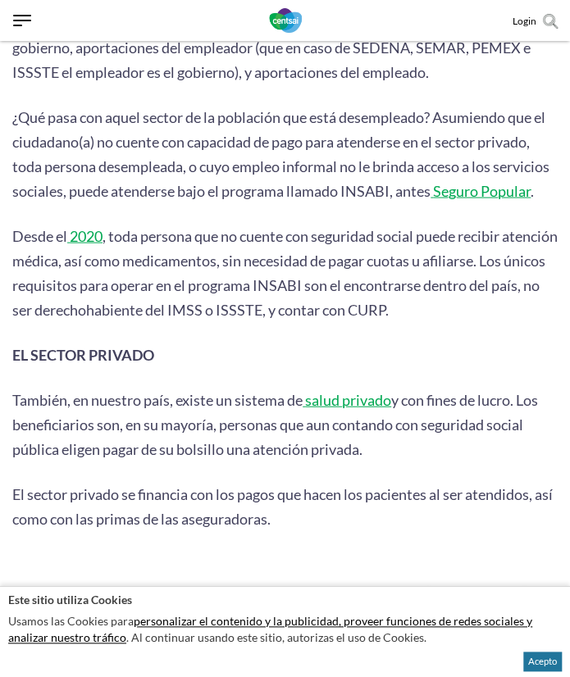 Image resolution: width=570 pixels, height=677 pixels. I want to click on span: Seguro Popular, so click(481, 190).